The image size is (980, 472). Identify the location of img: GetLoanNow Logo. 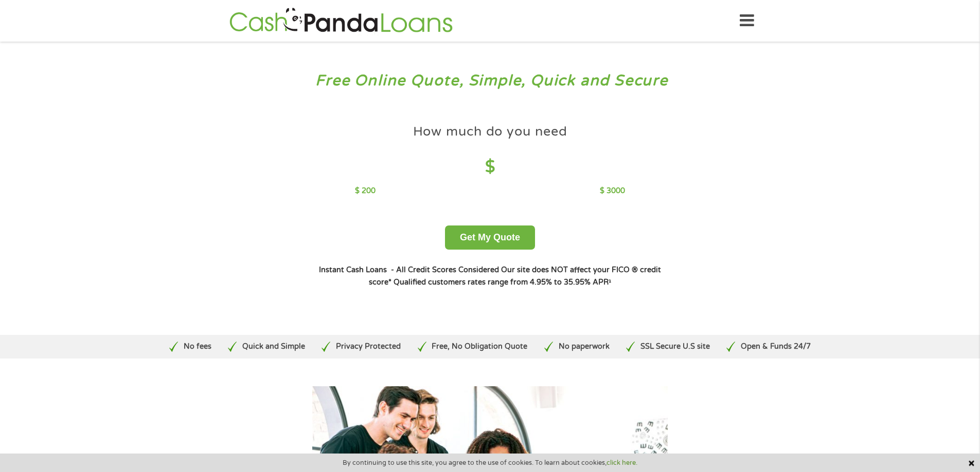
(341, 21).